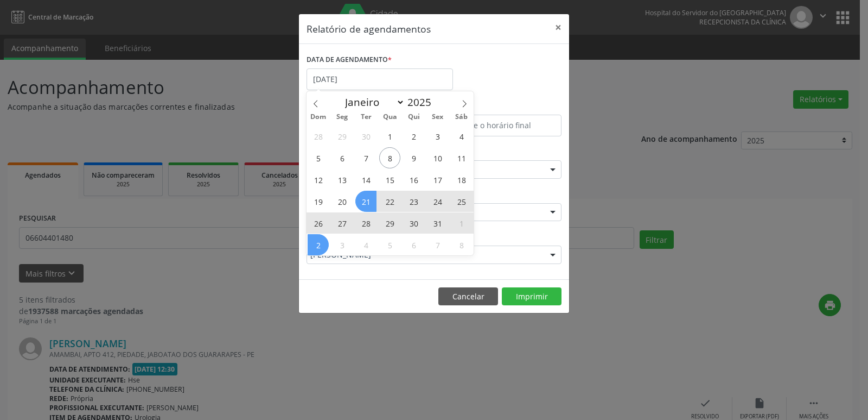 This screenshot has height=420, width=868. I want to click on span: Outubro 23, 2025, so click(413, 201).